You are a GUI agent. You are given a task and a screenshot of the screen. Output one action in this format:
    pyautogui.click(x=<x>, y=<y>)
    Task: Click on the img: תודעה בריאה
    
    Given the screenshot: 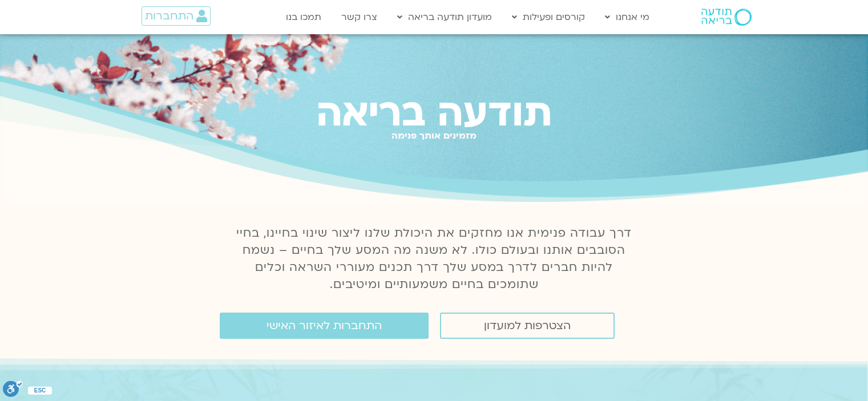 What is the action you would take?
    pyautogui.click(x=727, y=17)
    